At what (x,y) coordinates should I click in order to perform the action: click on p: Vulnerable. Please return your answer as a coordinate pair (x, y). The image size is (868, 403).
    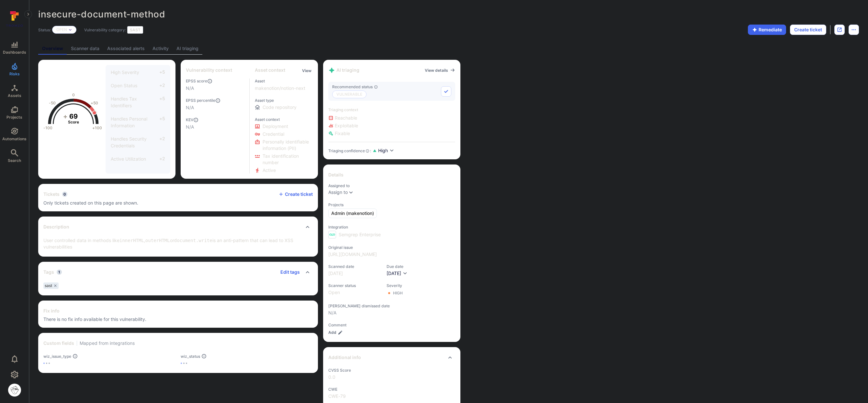
    Looking at the image, I should click on (349, 95).